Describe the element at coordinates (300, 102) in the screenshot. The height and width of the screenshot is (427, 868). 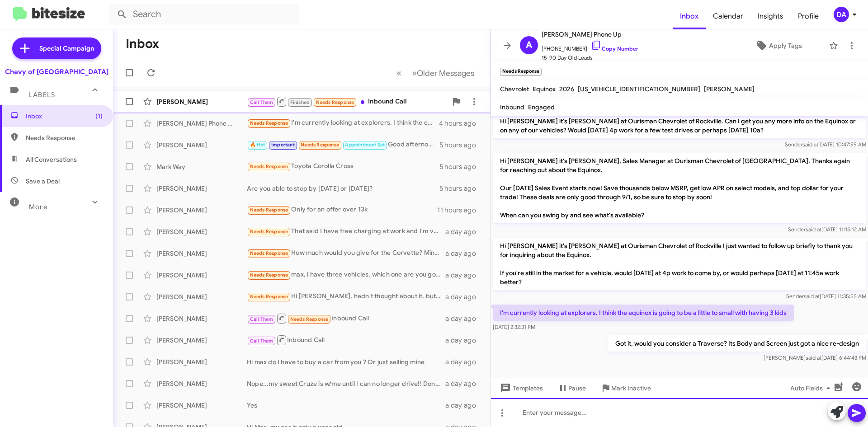
I see `span: Finished` at that location.